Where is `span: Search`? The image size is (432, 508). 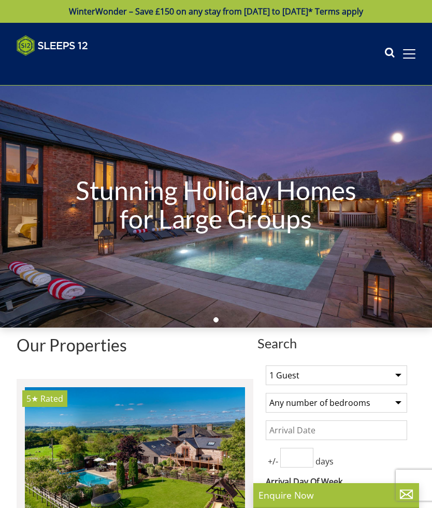
span: Search is located at coordinates (336, 343).